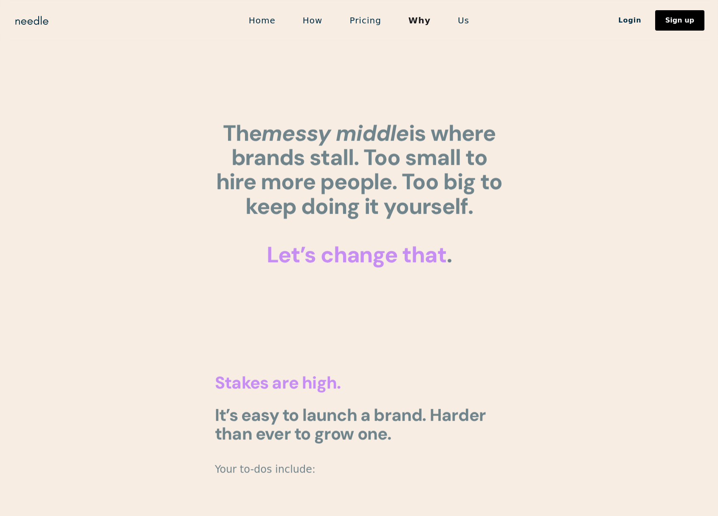 Image resolution: width=718 pixels, height=516 pixels. What do you see at coordinates (359, 424) in the screenshot?
I see `h1: It’s easy to launch a brand. Harder than ever to grow one.` at bounding box center [359, 424].